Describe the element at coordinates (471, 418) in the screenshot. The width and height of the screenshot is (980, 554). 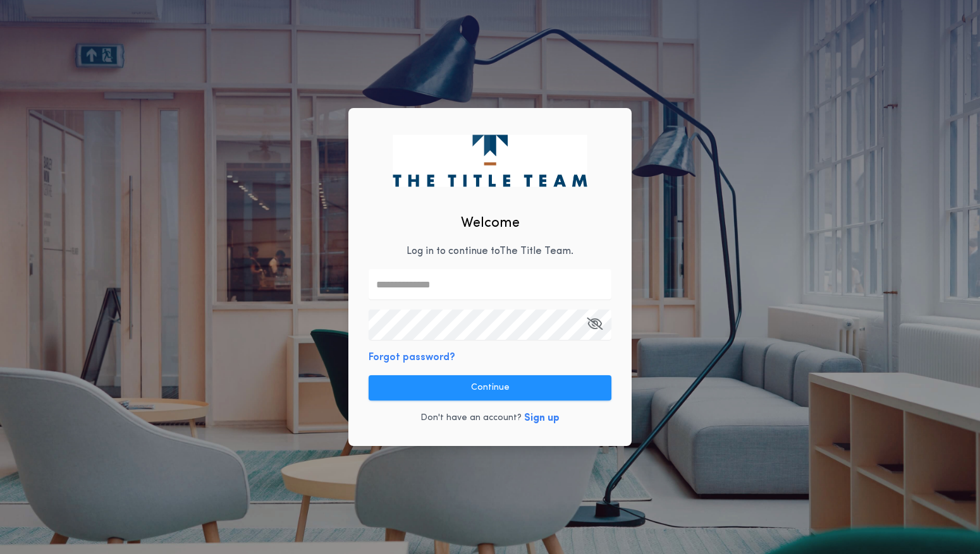
I see `p: Don't have an account?` at that location.